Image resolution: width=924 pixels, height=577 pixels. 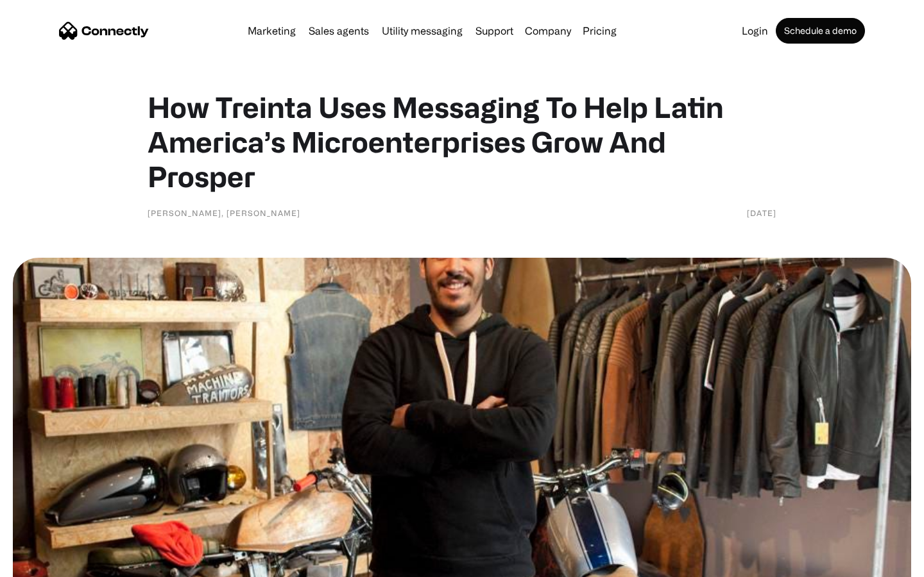 I want to click on a: Marketing, so click(x=271, y=31).